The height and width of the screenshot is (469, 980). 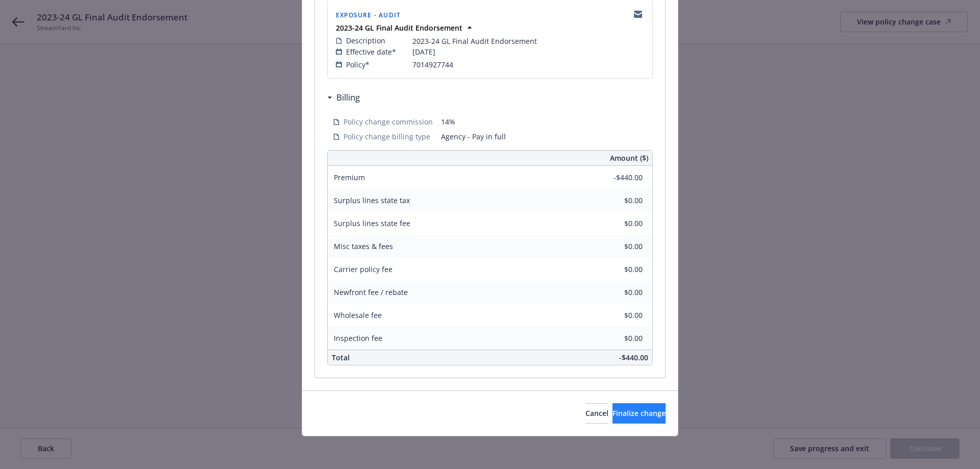 What do you see at coordinates (365, 40) in the screenshot?
I see `span: Description` at bounding box center [365, 40].